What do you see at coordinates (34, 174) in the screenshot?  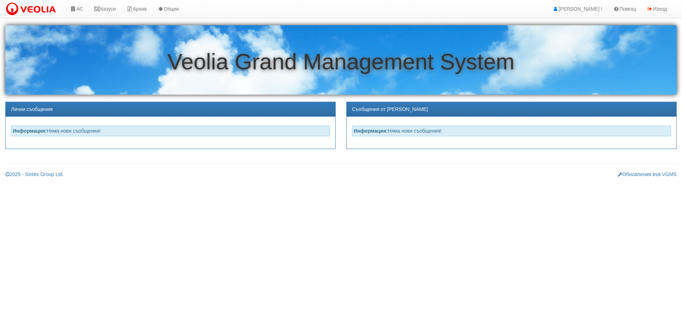 I see `a: 2025 - Sintex Group Ltd.` at bounding box center [34, 174].